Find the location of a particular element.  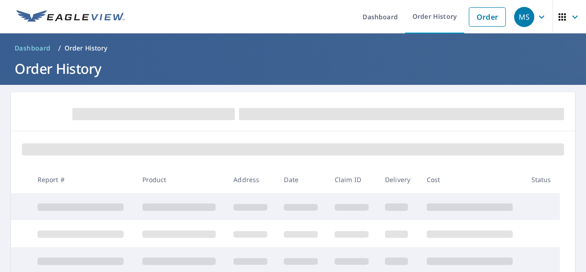

a: Dashboard is located at coordinates (33, 48).